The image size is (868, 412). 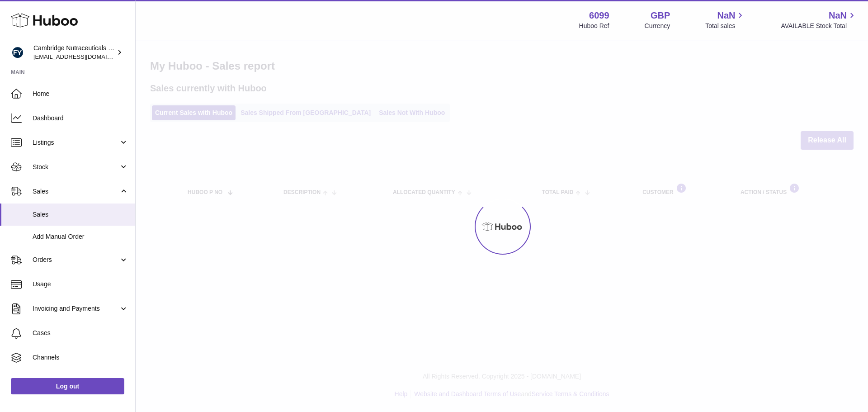 I want to click on span: Home, so click(x=80, y=94).